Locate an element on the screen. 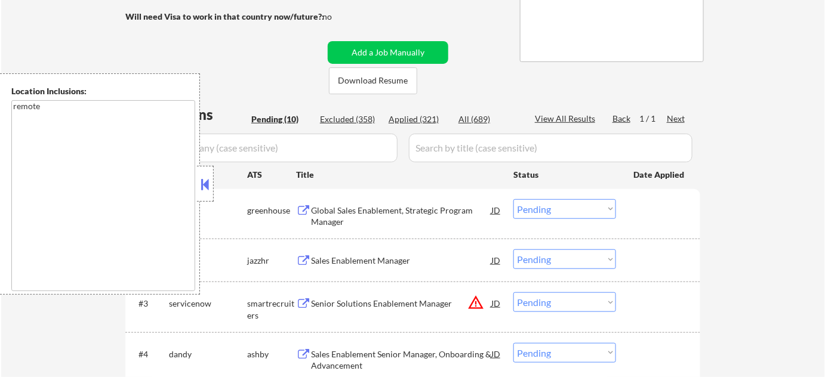 The image size is (825, 377). div: no is located at coordinates (339, 17).